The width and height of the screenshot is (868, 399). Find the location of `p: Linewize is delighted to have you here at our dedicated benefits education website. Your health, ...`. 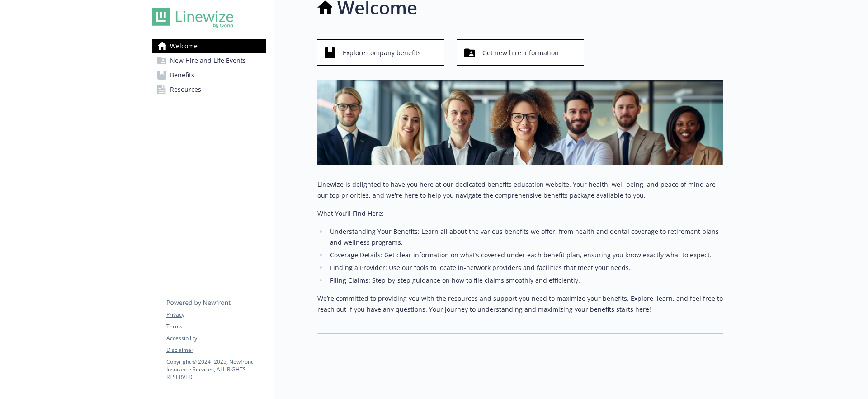

p: Linewize is delighted to have you here at our dedicated benefits education website. Your health, ... is located at coordinates (520, 190).